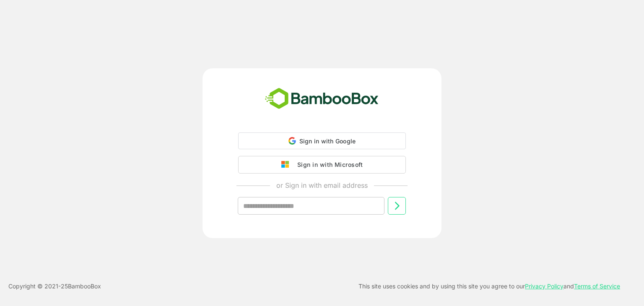  Describe the element at coordinates (489, 286) in the screenshot. I see `p: This site uses cookies and by using this site you agree to our and` at that location.